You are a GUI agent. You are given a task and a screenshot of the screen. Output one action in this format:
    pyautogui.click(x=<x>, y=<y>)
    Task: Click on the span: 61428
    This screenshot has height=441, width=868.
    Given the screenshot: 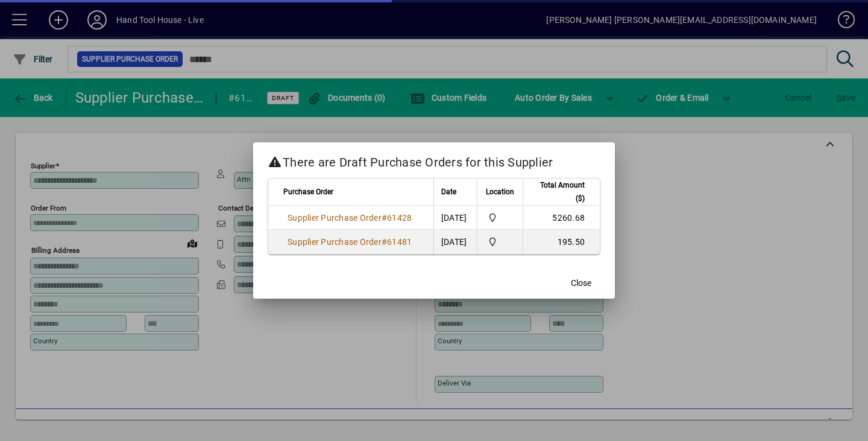 What is the action you would take?
    pyautogui.click(x=399, y=218)
    